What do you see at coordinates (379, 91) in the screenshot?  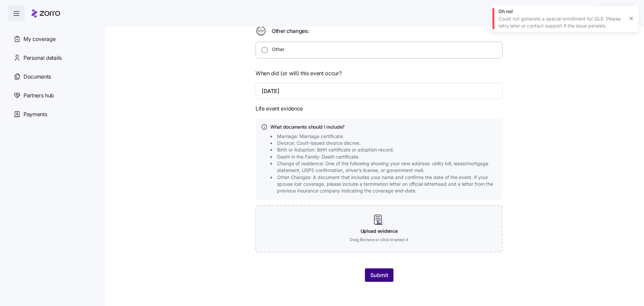 I see `input: MM/DD/YYYY` at bounding box center [379, 91].